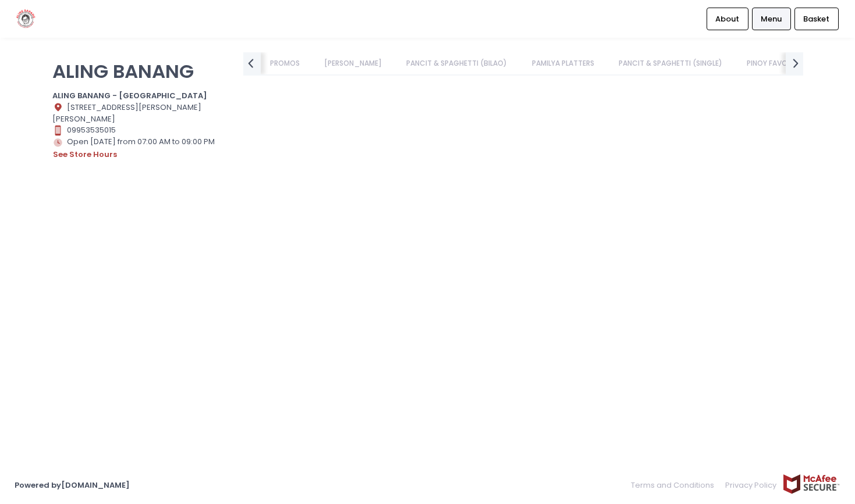  What do you see at coordinates (771, 19) in the screenshot?
I see `a: Menu` at bounding box center [771, 19].